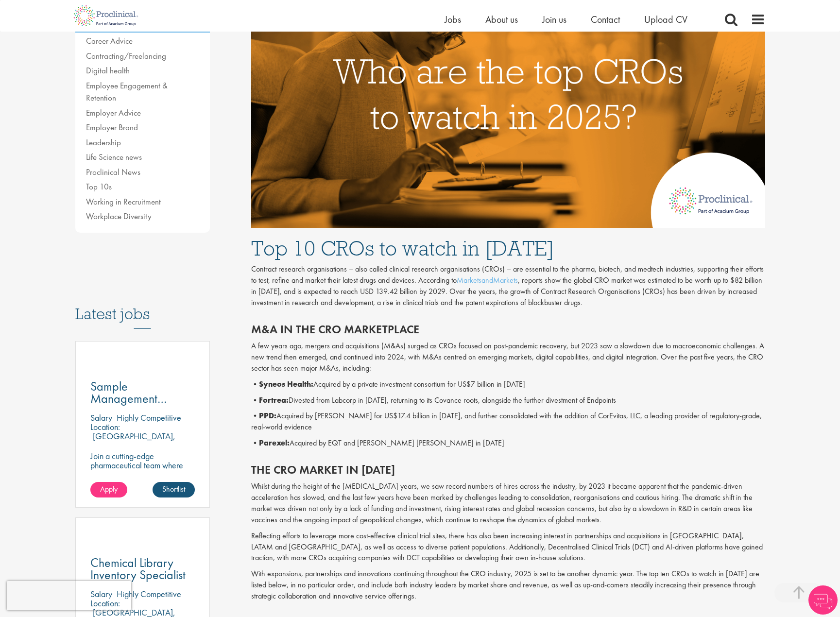 This screenshot has height=617, width=840. I want to click on span: Apply, so click(109, 489).